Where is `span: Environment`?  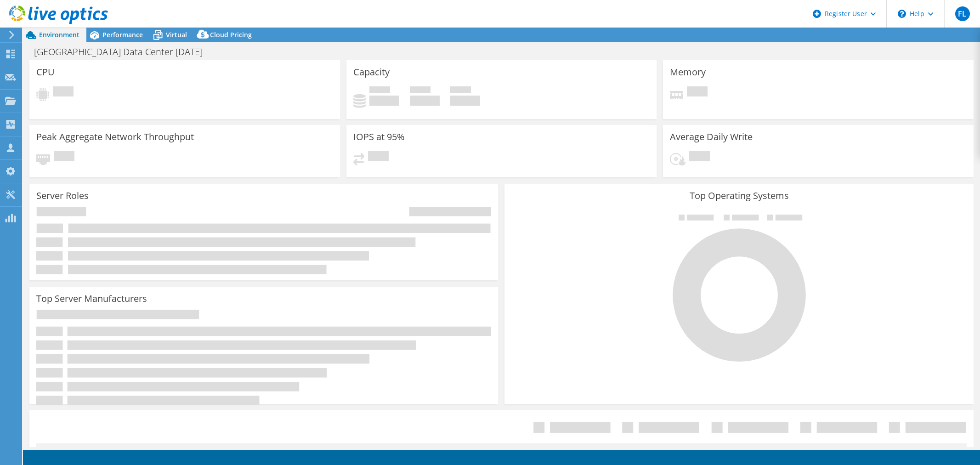
span: Environment is located at coordinates (59, 34).